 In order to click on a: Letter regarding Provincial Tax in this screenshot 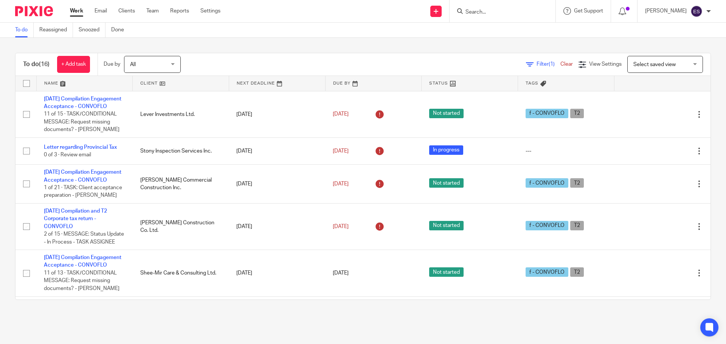, I will do `click(80, 147)`.